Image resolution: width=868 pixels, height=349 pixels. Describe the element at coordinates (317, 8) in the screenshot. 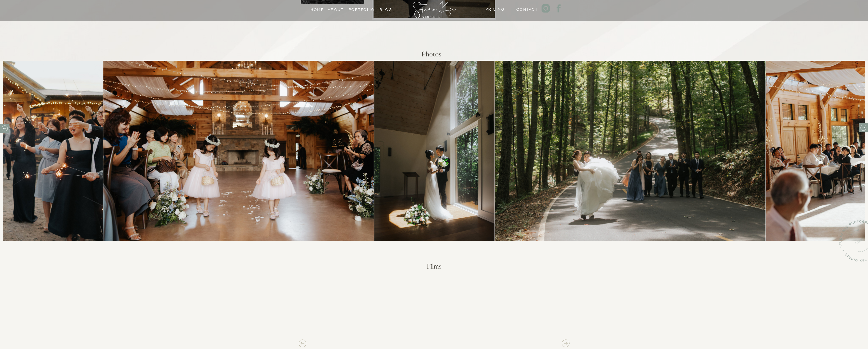

I see `a: Home` at that location.